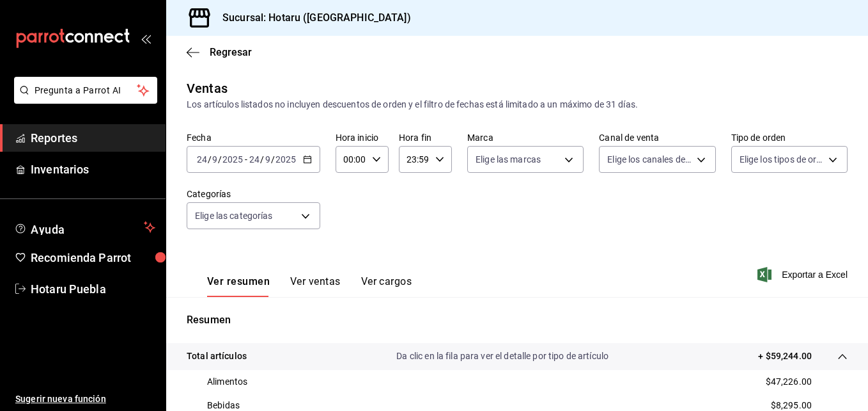 Image resolution: width=868 pixels, height=411 pixels. What do you see at coordinates (207, 88) in the screenshot?
I see `div: Ventas` at bounding box center [207, 88].